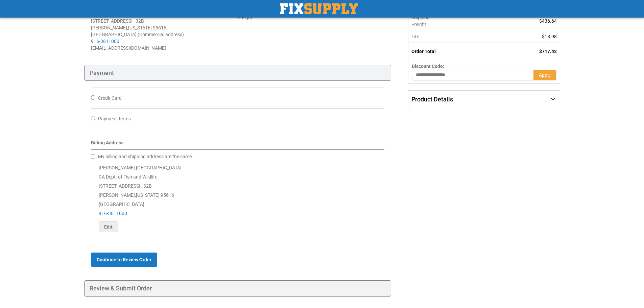 The height and width of the screenshot is (308, 644). I want to click on button: Apply, so click(545, 75).